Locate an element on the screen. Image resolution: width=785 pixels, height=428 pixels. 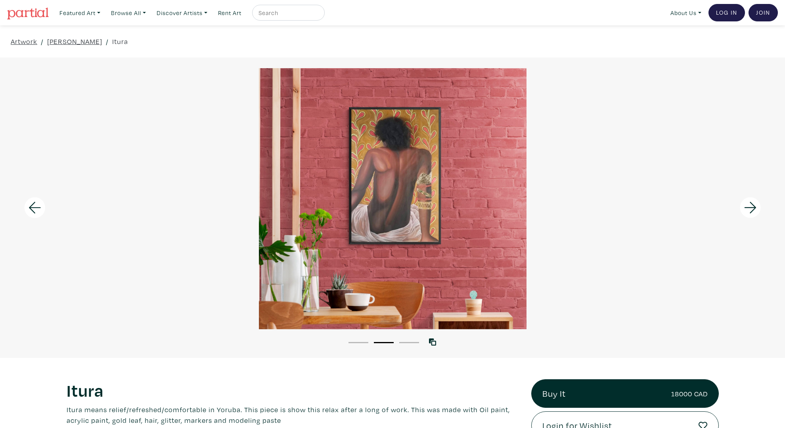
a: Rent Art is located at coordinates (230, 13).